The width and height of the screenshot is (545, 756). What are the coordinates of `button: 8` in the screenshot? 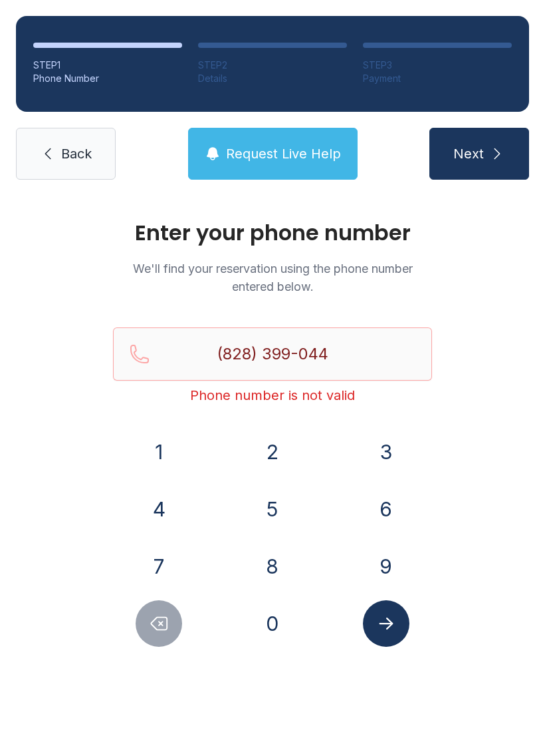 It's located at (273, 567).